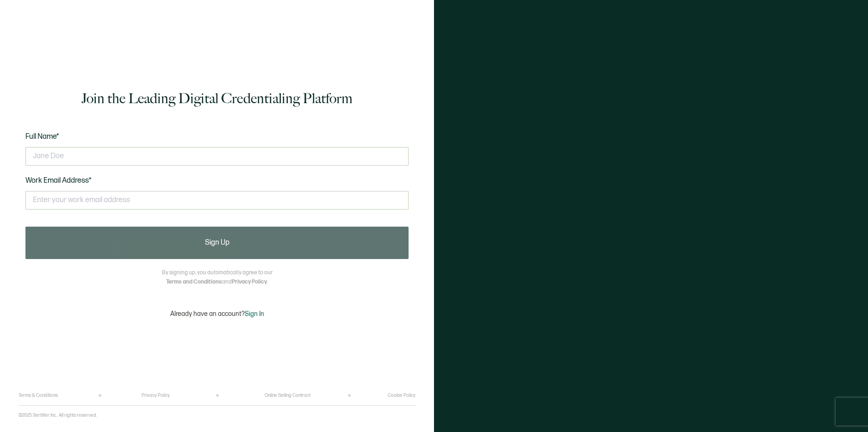 This screenshot has height=432, width=868. What do you see at coordinates (58, 415) in the screenshot?
I see `p: ©2025 Sertifier Inc.. All rights reserved.` at bounding box center [58, 415].